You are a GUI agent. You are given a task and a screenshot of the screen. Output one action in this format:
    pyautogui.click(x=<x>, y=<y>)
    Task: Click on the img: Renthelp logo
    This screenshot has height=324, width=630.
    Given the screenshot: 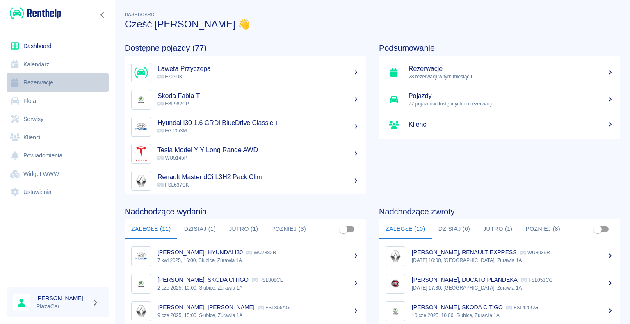 What is the action you would take?
    pyautogui.click(x=35, y=13)
    